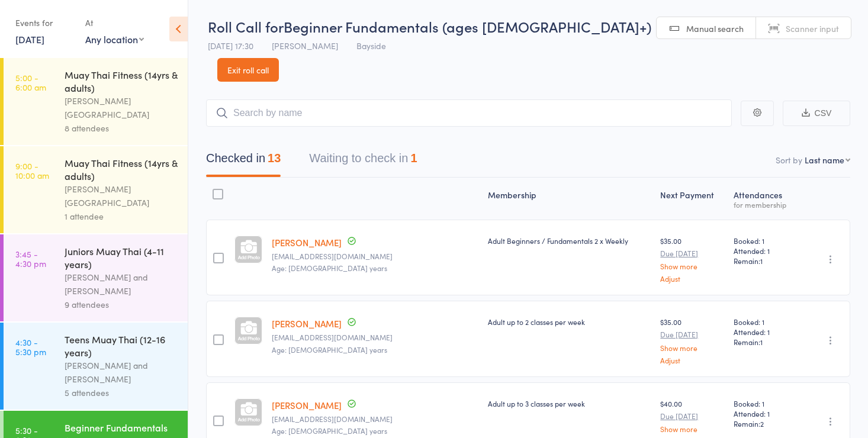 The height and width of the screenshot is (438, 868). What do you see at coordinates (569, 403) in the screenshot?
I see `div: Adult up to 3 classes per week` at bounding box center [569, 403].